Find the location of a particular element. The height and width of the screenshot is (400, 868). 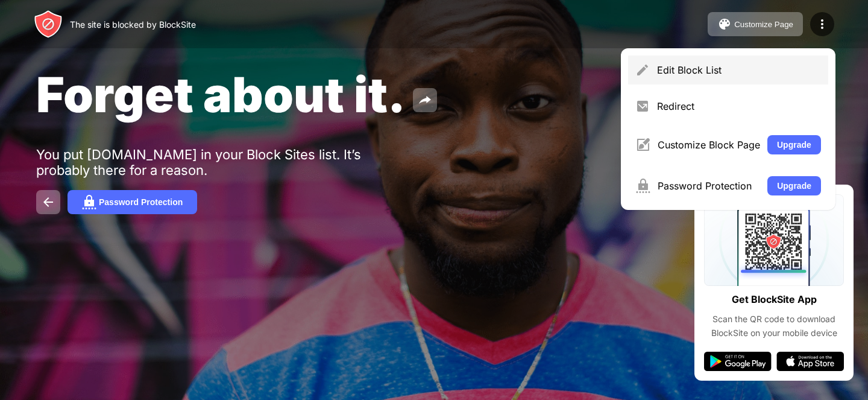

img: menu-icon.svg is located at coordinates (822, 24).